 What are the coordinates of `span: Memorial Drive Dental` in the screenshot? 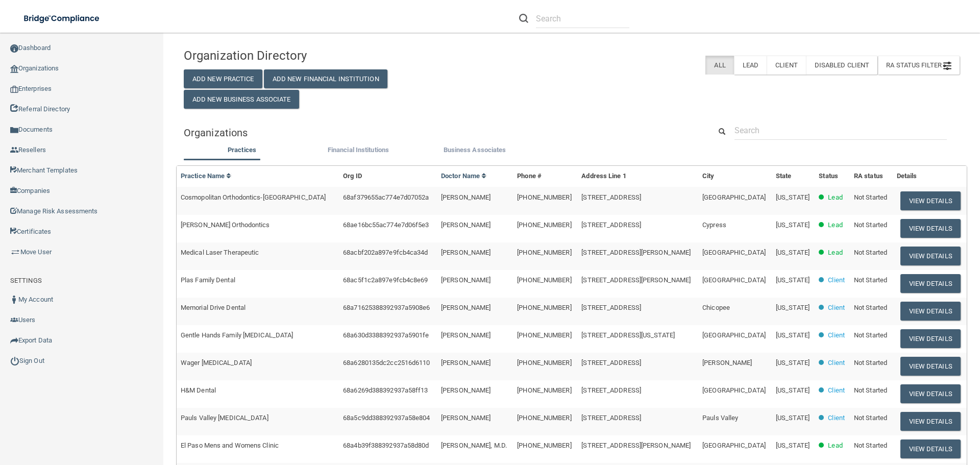 It's located at (213, 307).